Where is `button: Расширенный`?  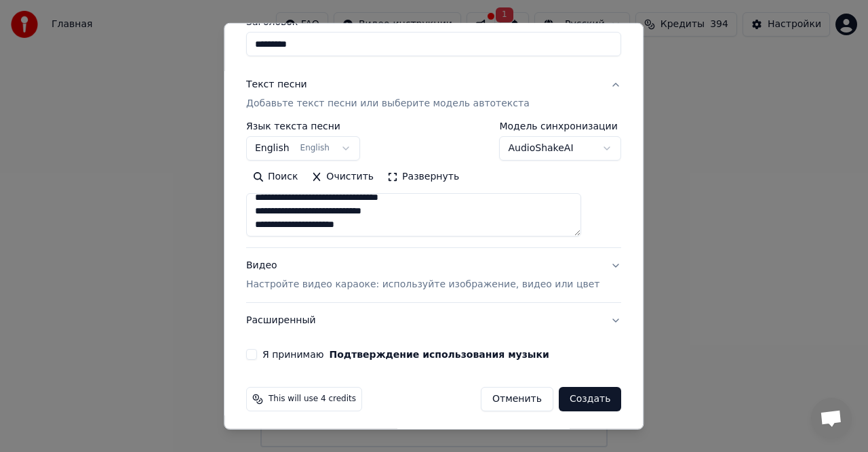
button: Расширенный is located at coordinates (433, 321).